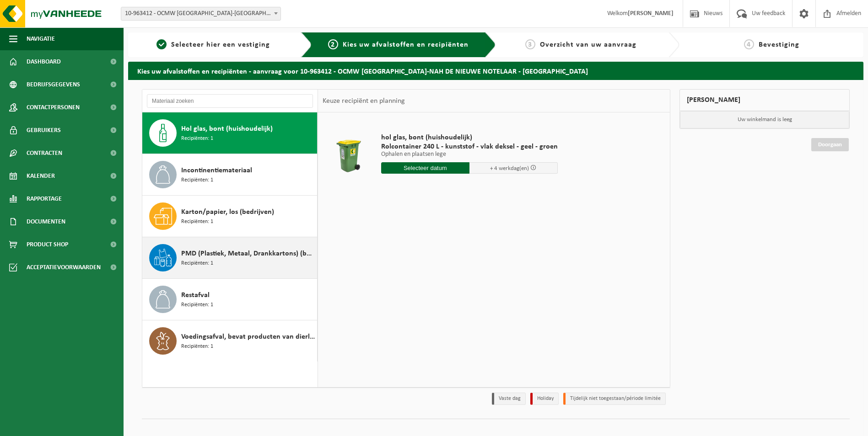  I want to click on span: Kalender, so click(41, 176).